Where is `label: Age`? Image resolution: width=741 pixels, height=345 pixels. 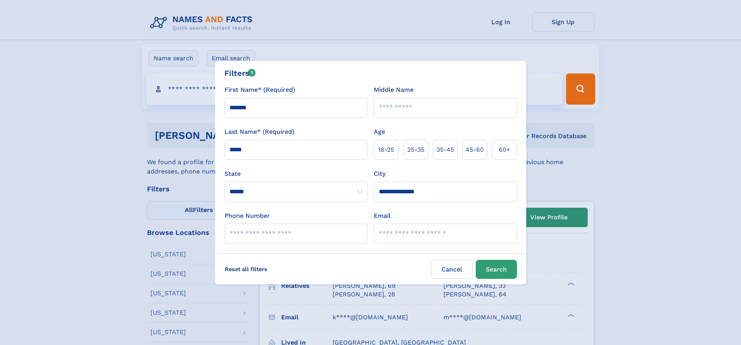
label: Age is located at coordinates (379, 132).